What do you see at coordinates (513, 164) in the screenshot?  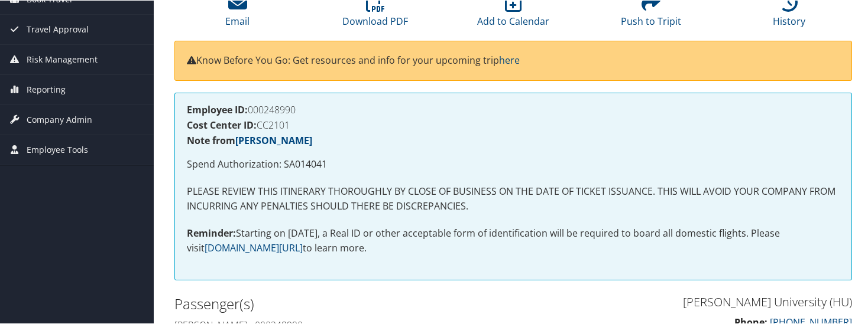 I see `p: Spend Authorization: SA014041` at bounding box center [513, 164].